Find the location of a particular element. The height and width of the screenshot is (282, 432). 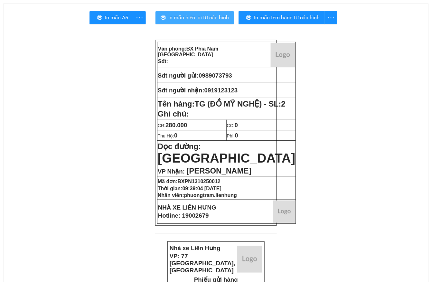

span: TG (ĐỒ MỸ NGHỆ) - SL: is located at coordinates (240, 104).